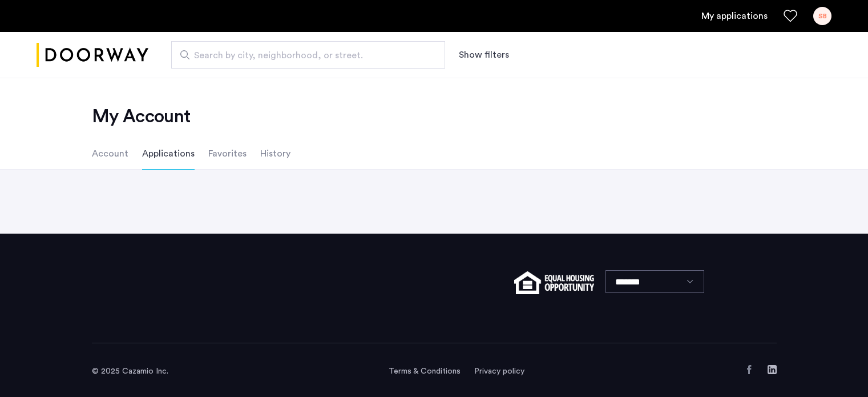 This screenshot has height=397, width=868. Describe the element at coordinates (275, 153) in the screenshot. I see `li: History` at that location.